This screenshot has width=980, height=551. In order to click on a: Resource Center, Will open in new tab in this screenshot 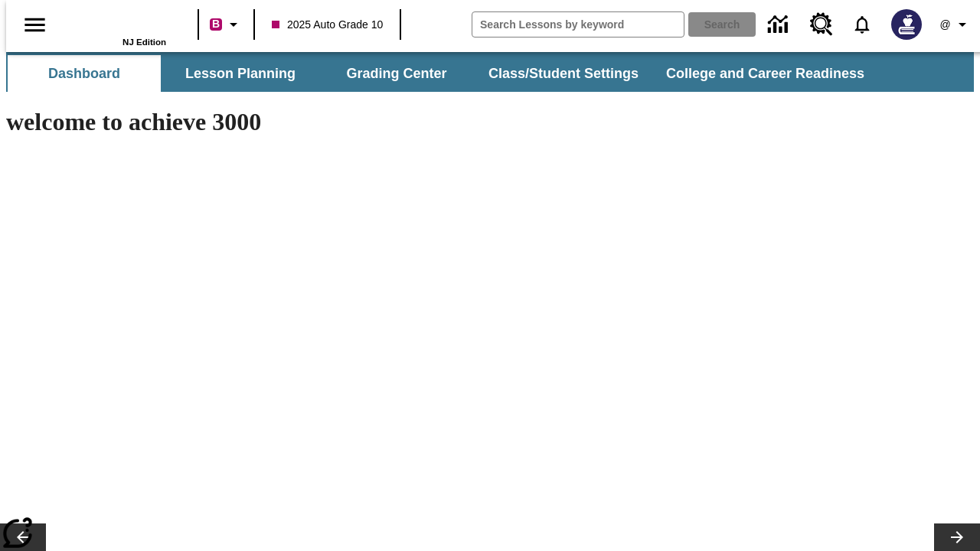, I will do `click(822, 25)`.